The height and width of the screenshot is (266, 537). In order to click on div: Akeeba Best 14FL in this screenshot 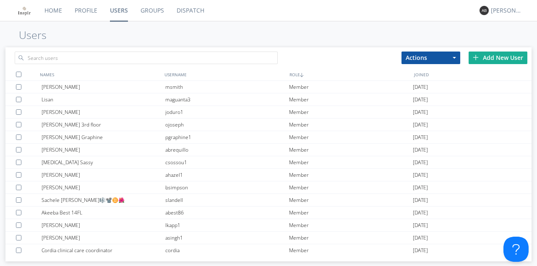, I will do `click(103, 213)`.